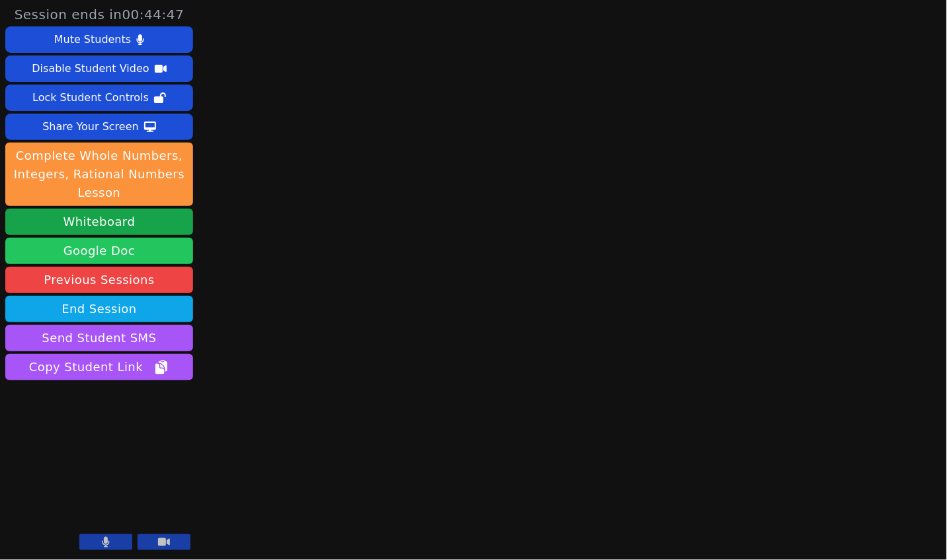 This screenshot has width=947, height=560. What do you see at coordinates (93, 40) in the screenshot?
I see `div: Mute Students` at bounding box center [93, 40].